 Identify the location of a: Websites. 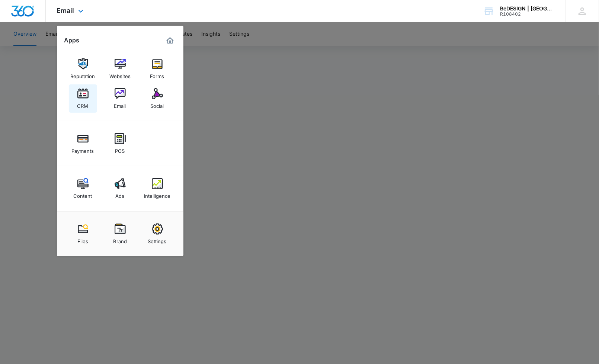
(120, 69).